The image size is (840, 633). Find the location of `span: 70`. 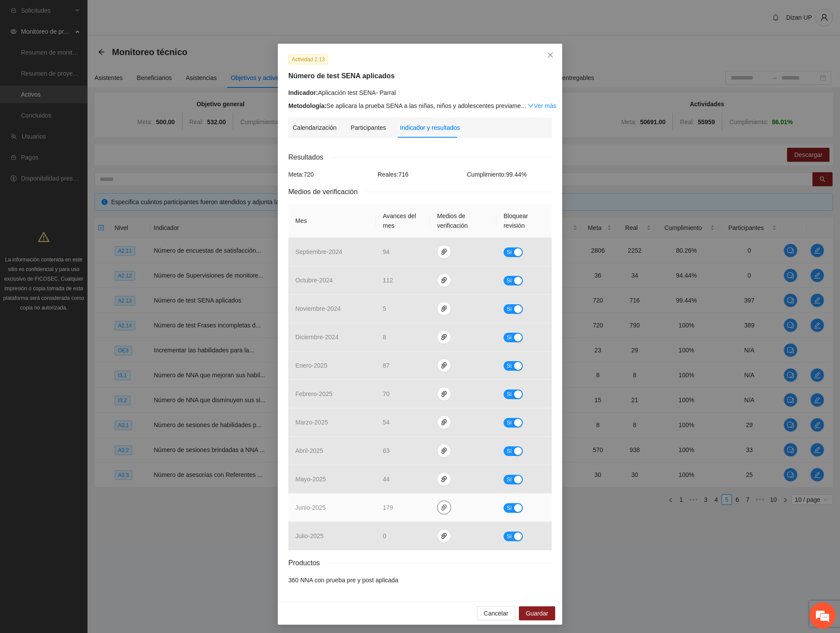

span: 70 is located at coordinates (386, 394).